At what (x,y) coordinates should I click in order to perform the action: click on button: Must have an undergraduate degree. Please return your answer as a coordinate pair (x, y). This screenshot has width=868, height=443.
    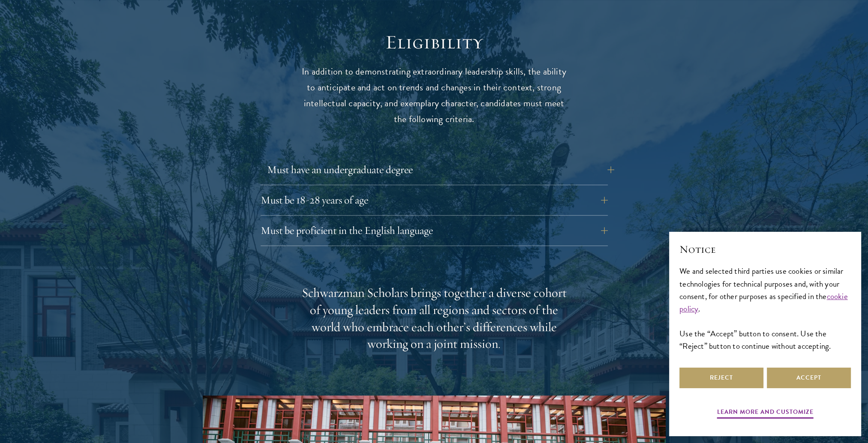
    Looking at the image, I should click on (441, 169).